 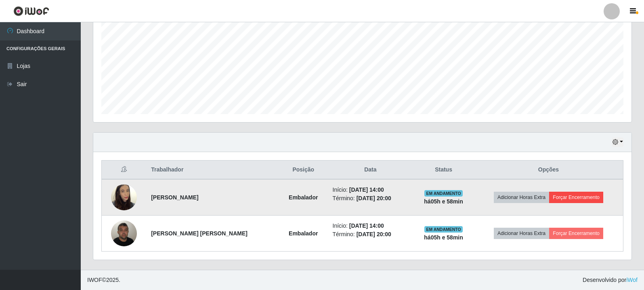 What do you see at coordinates (443, 170) in the screenshot?
I see `th: Status` at bounding box center [443, 170].